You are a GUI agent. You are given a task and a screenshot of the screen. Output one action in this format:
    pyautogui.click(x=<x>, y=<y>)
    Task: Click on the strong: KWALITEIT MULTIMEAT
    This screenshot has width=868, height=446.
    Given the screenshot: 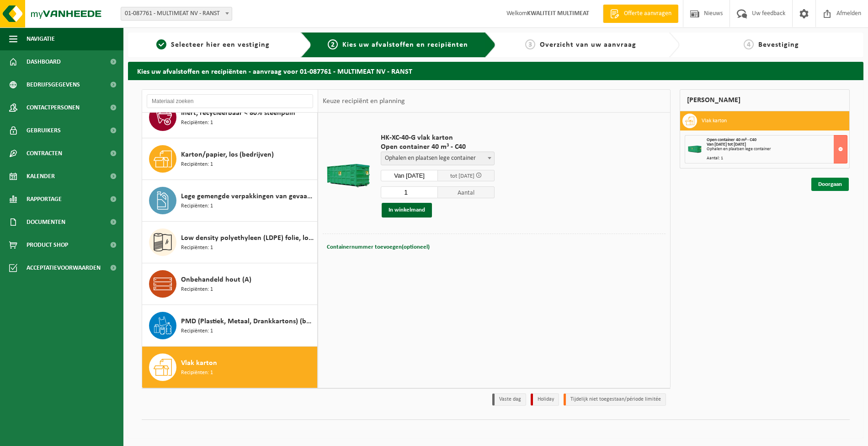 What is the action you would take?
    pyautogui.click(x=559, y=13)
    